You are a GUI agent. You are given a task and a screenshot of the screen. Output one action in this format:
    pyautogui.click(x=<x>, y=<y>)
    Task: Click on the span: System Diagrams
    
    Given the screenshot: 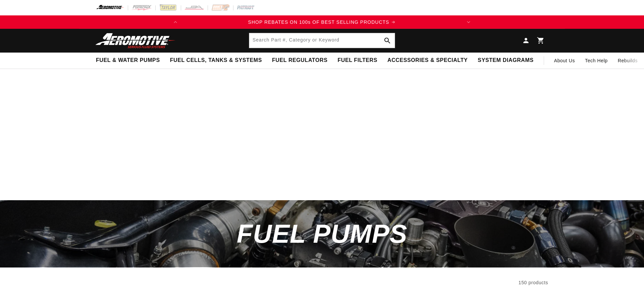 What is the action you would take?
    pyautogui.click(x=505, y=60)
    